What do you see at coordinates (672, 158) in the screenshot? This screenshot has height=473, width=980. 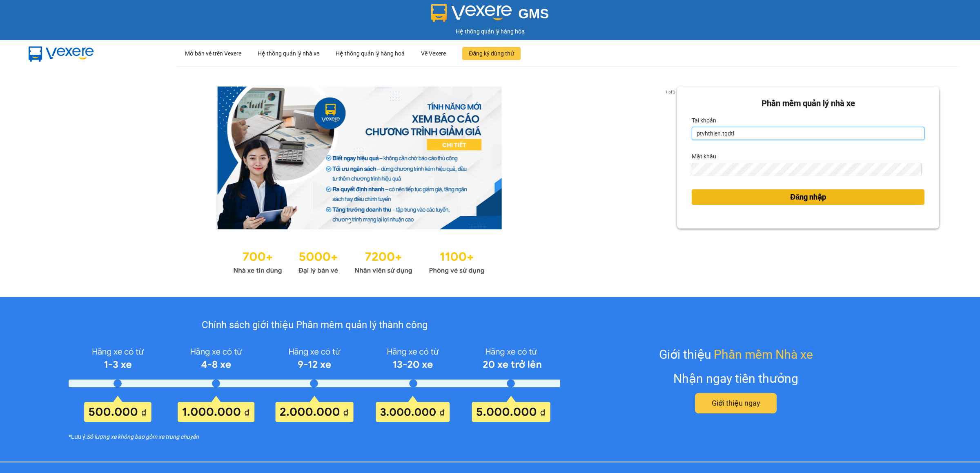 I see `button: next slide / item` at bounding box center [672, 158].